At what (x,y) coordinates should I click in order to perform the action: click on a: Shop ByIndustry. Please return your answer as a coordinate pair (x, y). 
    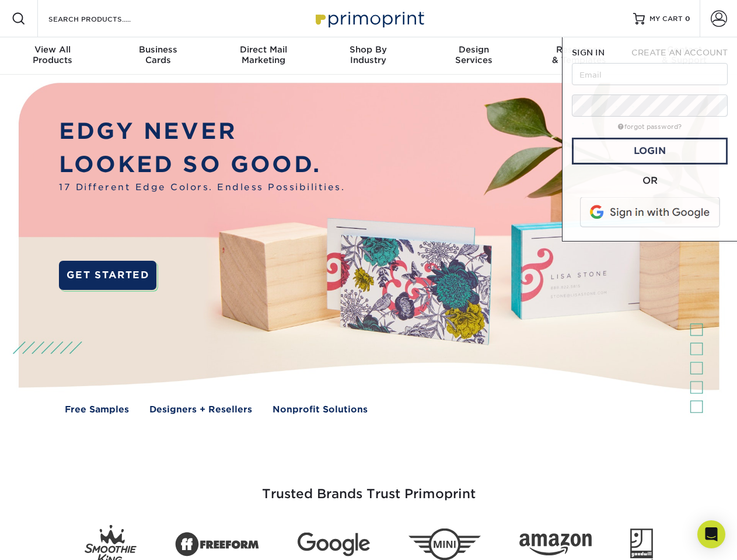
    Looking at the image, I should click on (368, 56).